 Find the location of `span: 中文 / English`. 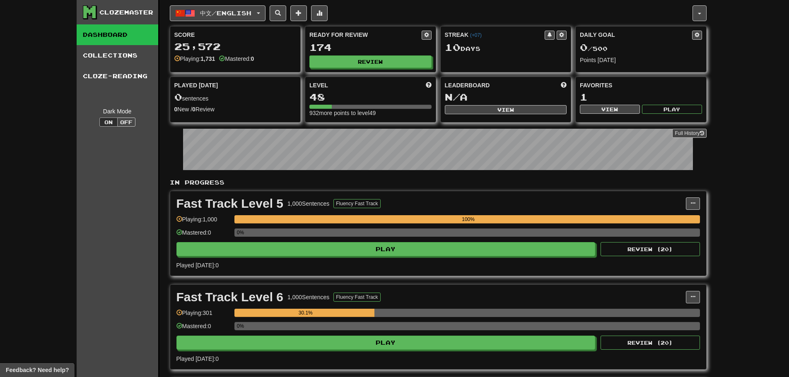

span: 中文 / English is located at coordinates (226, 13).